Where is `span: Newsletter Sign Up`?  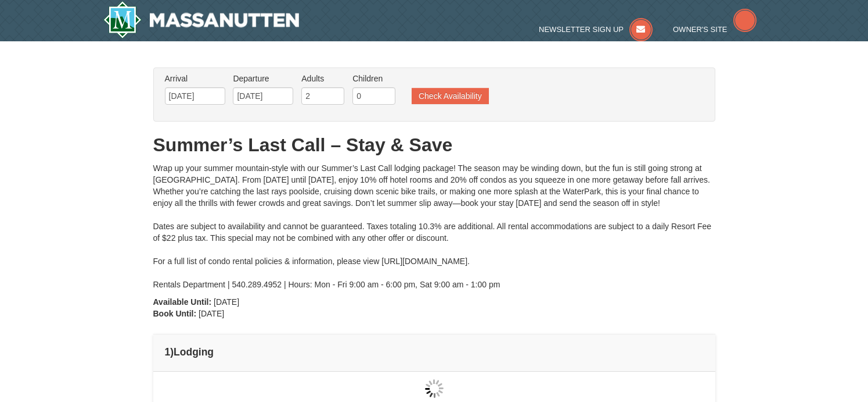 span: Newsletter Sign Up is located at coordinates (582, 29).